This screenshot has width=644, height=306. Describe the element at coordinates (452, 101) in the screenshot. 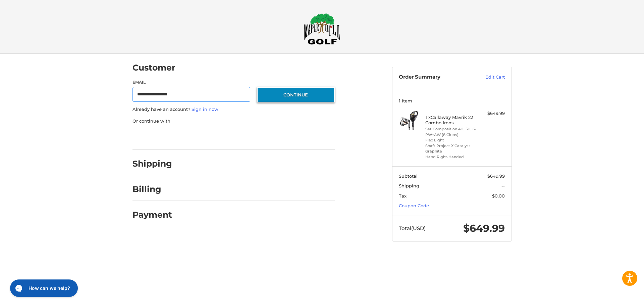

I see `h3: 1 Item` at that location.